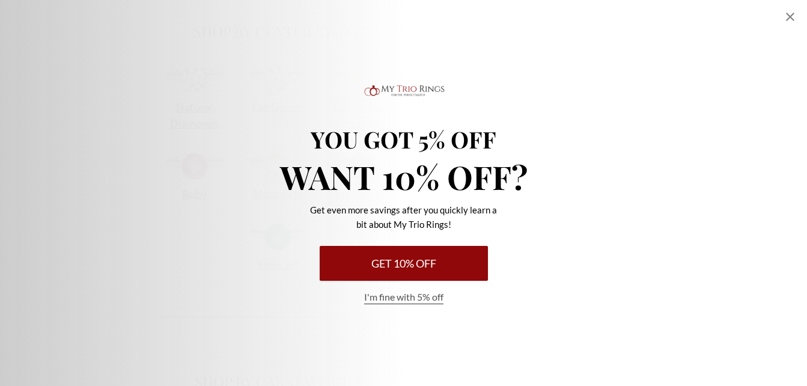 The height and width of the screenshot is (386, 807). I want to click on p: Want 10% Off?, so click(404, 177).